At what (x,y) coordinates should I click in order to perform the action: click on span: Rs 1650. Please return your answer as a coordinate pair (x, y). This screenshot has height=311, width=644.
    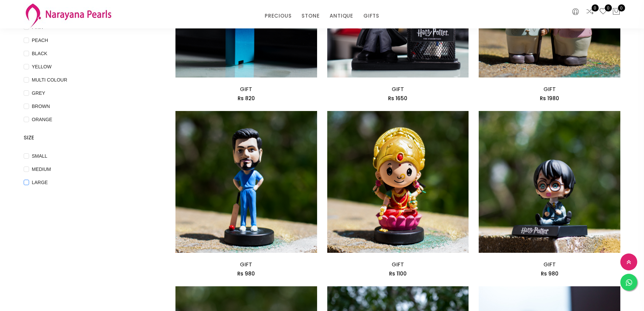
    Looking at the image, I should click on (398, 98).